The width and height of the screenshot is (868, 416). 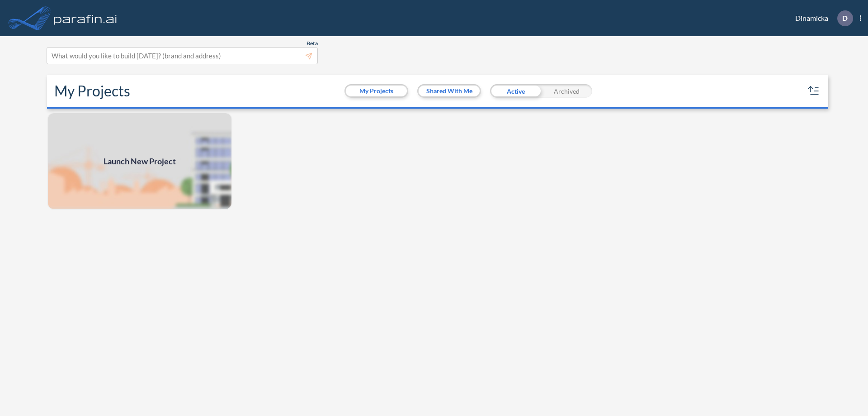 I want to click on button: My Projects, so click(x=377, y=91).